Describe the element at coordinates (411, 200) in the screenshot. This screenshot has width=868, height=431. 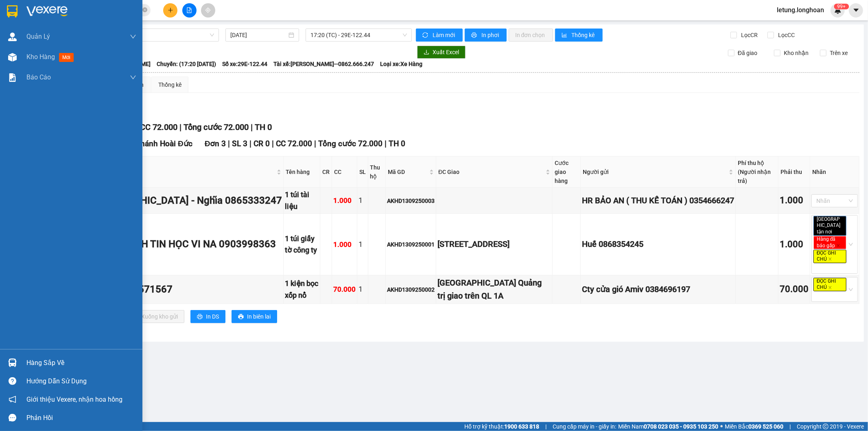
I see `div: AKHD1309250003` at that location.